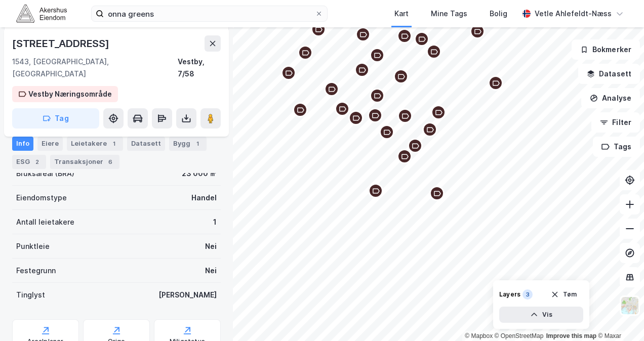 Image resolution: width=644 pixels, height=341 pixels. I want to click on div: Tinglyst, so click(30, 295).